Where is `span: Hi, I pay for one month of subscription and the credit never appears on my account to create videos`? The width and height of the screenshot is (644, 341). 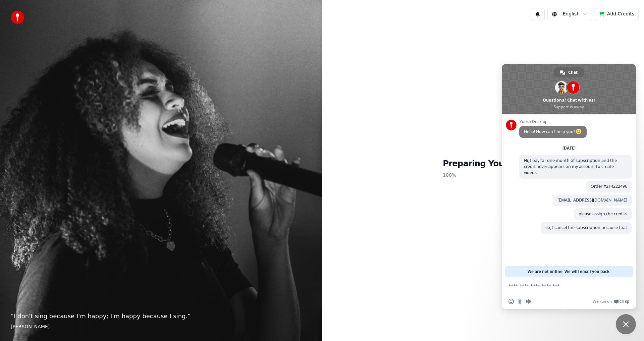 span: Hi, I pay for one month of subscription and the credit never appears on my account to create videos is located at coordinates (570, 167).